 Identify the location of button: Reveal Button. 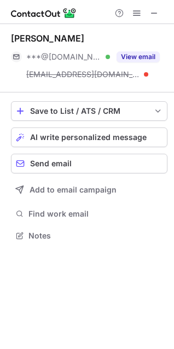
(138, 57).